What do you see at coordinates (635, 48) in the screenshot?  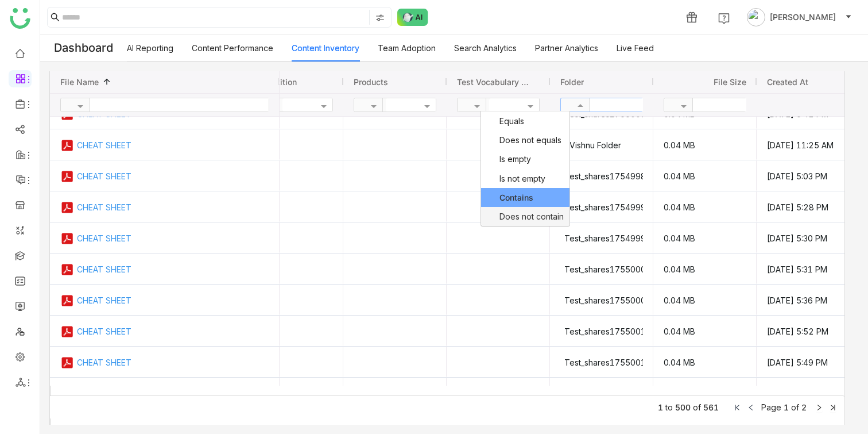 I see `a: Live Feed` at bounding box center [635, 48].